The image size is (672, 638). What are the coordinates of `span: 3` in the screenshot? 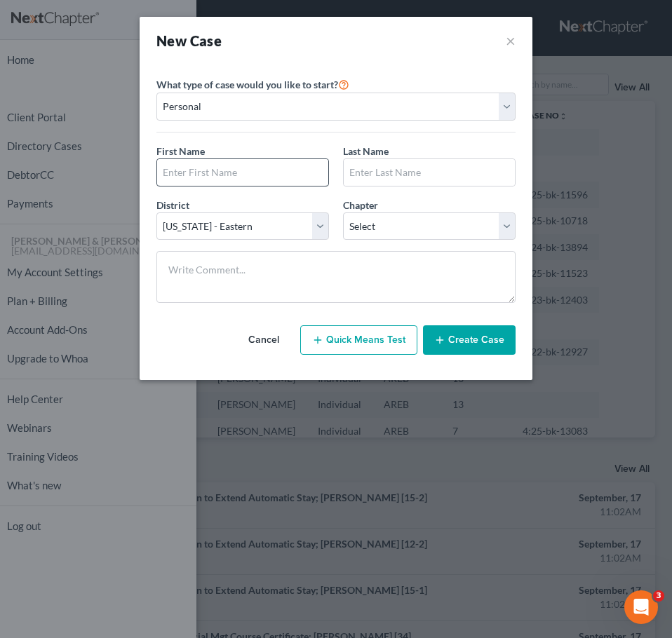 It's located at (658, 596).